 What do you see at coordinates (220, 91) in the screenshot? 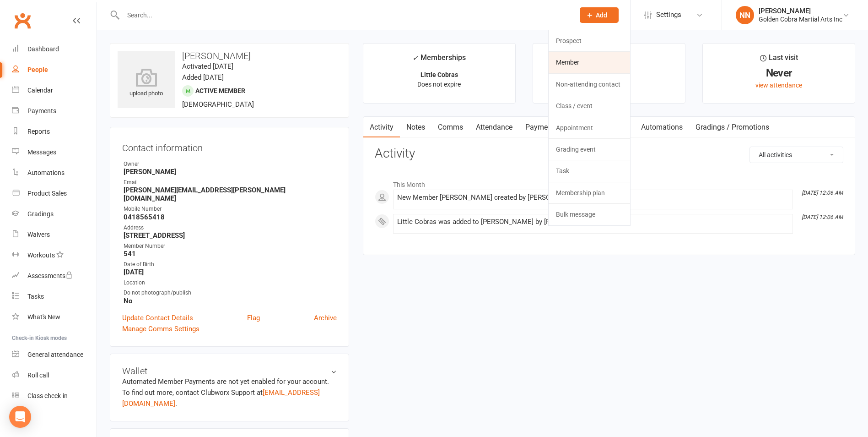
I see `span: Active member` at bounding box center [220, 91].